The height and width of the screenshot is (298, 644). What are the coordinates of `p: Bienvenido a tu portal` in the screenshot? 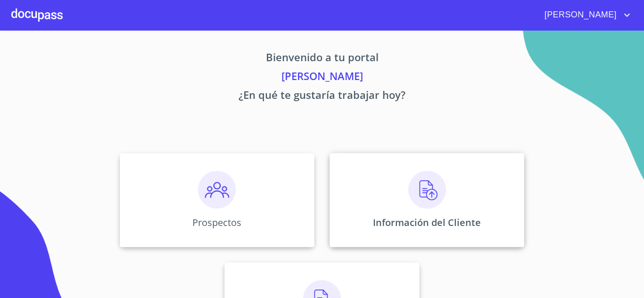 It's located at (322, 59).